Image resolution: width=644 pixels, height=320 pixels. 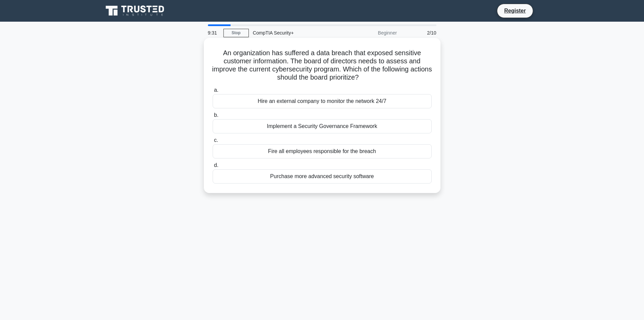 I want to click on div: Hire an external company to monitor the network 24/7, so click(x=322, y=101).